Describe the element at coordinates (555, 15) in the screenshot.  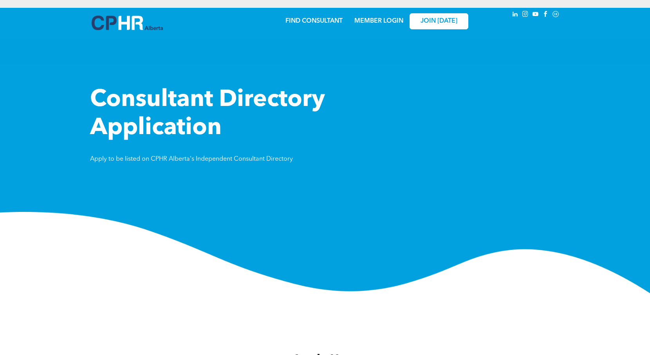
I see `a: Social network` at that location.